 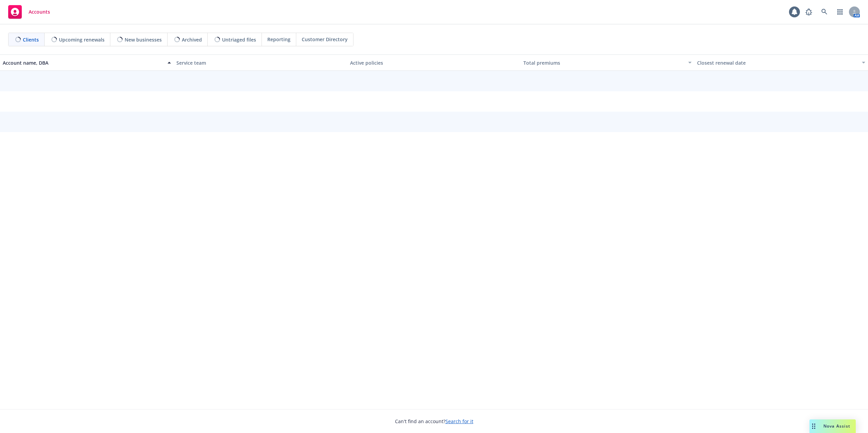 What do you see at coordinates (239, 39) in the screenshot?
I see `span: Untriaged files` at bounding box center [239, 39].